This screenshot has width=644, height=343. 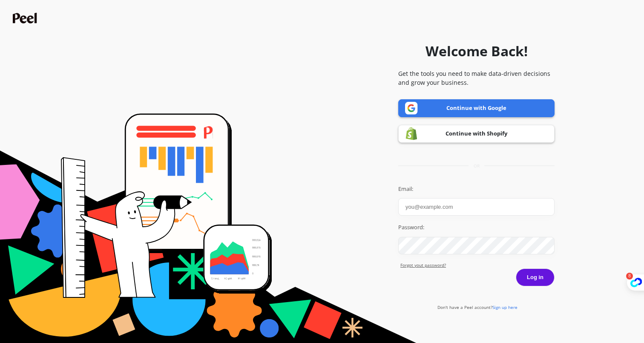 I want to click on img: Peel, so click(x=26, y=18).